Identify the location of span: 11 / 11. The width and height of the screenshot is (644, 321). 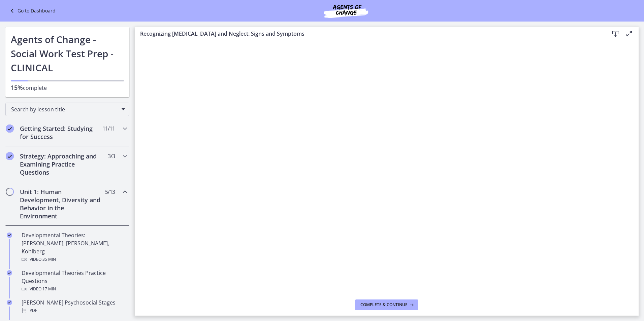
(109, 128).